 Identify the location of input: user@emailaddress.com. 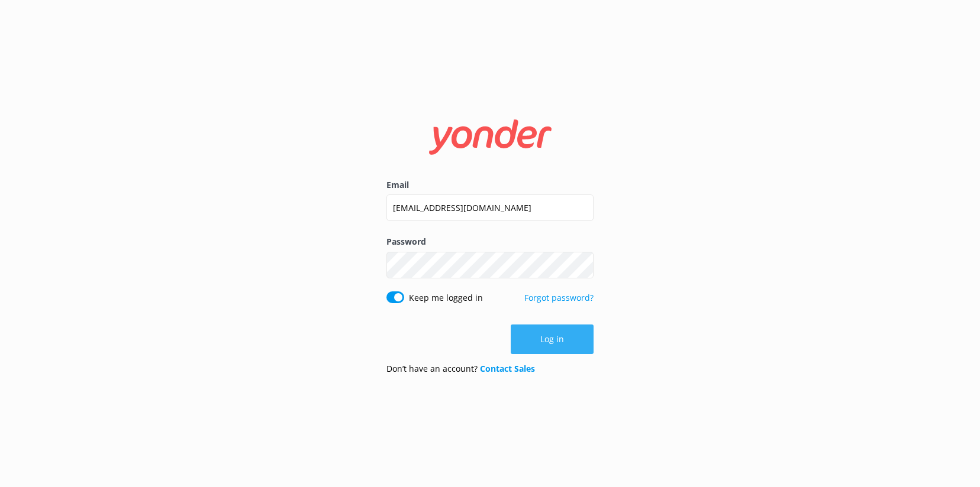
(490, 208).